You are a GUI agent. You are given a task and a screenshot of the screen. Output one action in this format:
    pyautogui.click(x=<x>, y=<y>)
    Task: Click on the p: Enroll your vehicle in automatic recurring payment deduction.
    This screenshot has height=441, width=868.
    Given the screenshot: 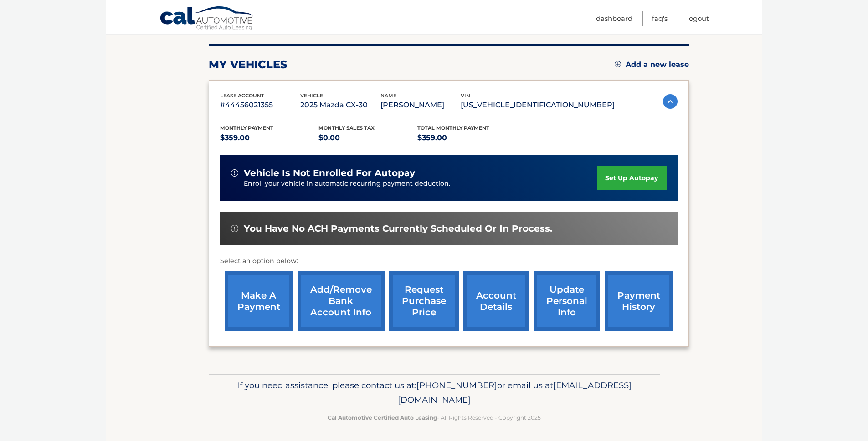 What is the action you would take?
    pyautogui.click(x=421, y=184)
    